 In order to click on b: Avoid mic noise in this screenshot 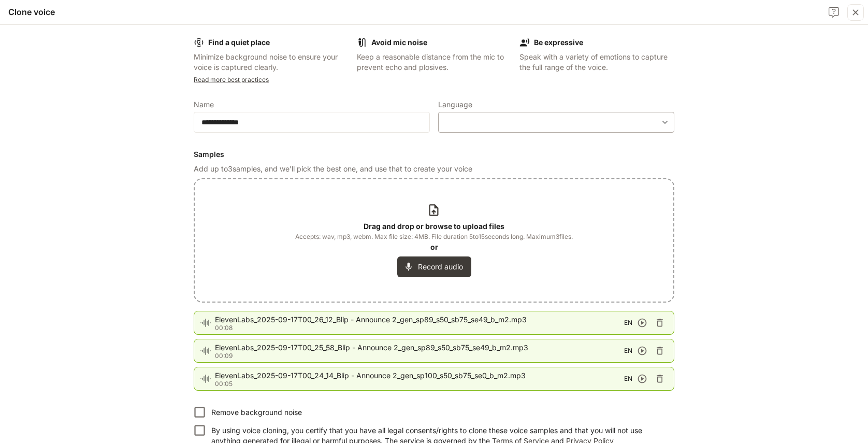, I will do `click(399, 42)`.